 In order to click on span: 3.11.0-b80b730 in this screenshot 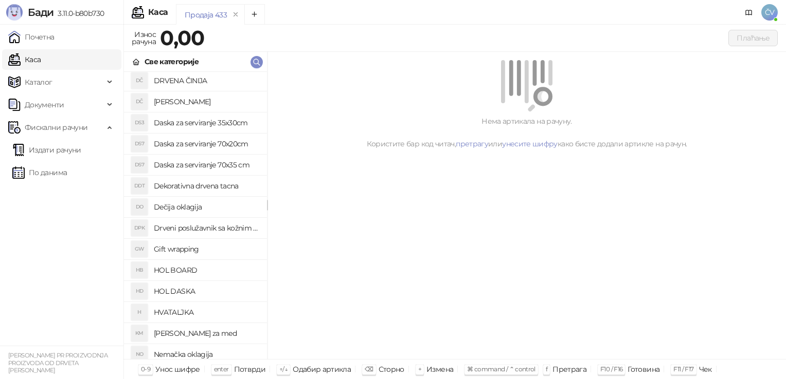, I will do `click(79, 13)`.